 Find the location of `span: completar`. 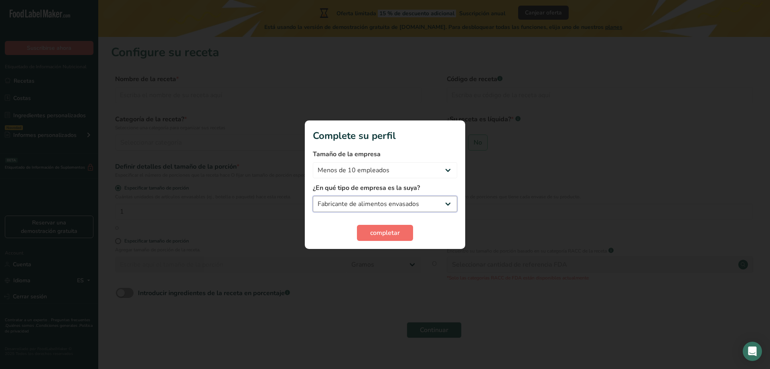

span: completar is located at coordinates (385, 233).